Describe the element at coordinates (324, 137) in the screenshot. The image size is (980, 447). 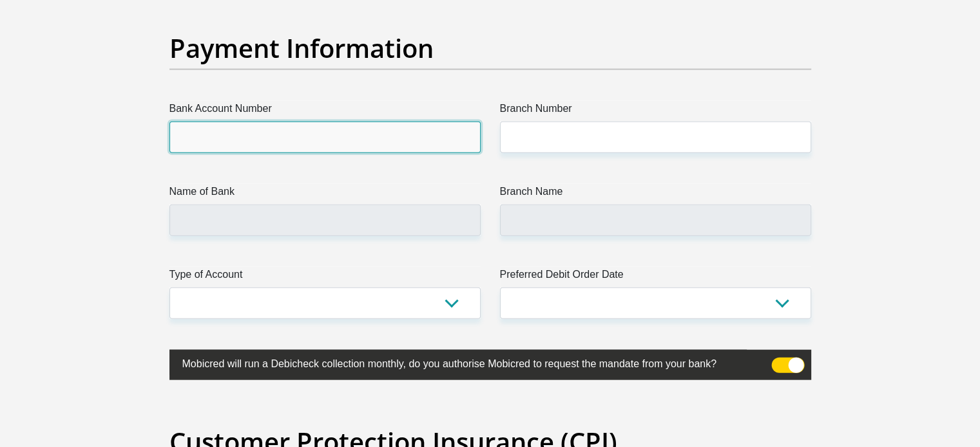
I see `input: Bank Account Number` at that location.